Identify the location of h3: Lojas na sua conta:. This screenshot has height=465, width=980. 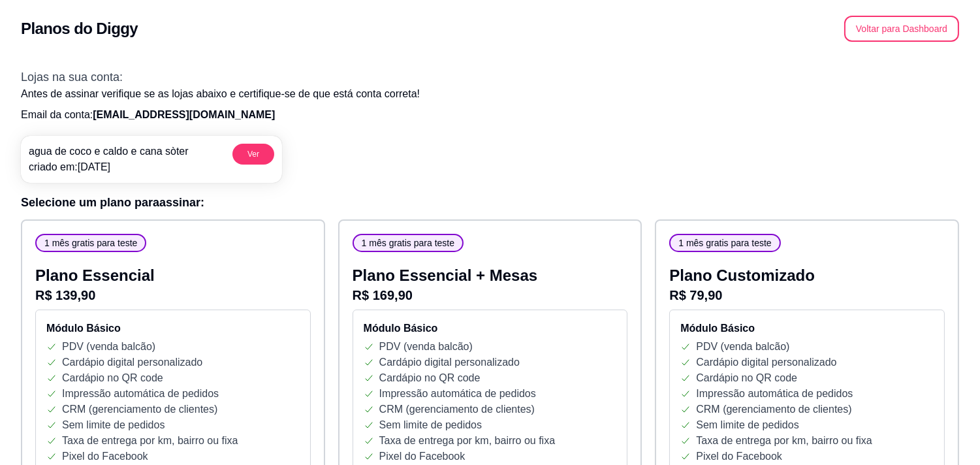
(490, 77).